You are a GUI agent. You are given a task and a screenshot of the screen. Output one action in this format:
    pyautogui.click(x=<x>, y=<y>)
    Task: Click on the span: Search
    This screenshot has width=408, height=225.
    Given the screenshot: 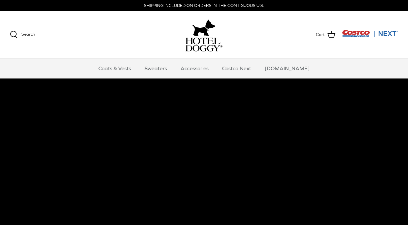 What is the action you would take?
    pyautogui.click(x=28, y=34)
    